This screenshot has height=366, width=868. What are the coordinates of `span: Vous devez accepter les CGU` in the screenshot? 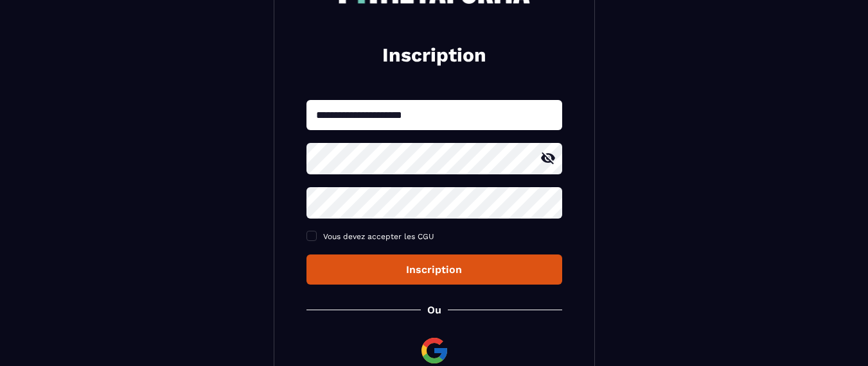 It's located at (378, 236).